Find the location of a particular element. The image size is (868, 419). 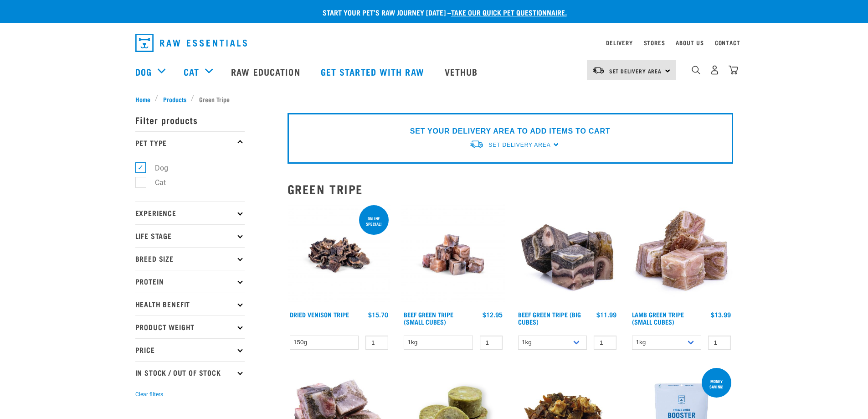

label: Cat is located at coordinates (155, 182).